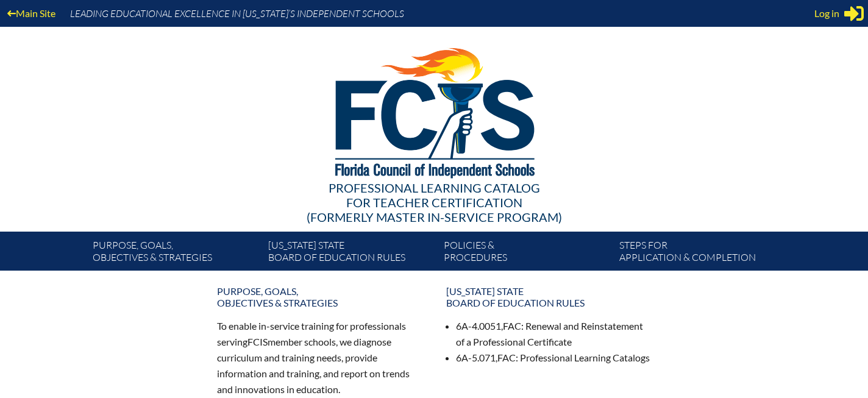 The width and height of the screenshot is (868, 398). I want to click on li: 6A-5.071, : Professional Learning Catalogs, so click(553, 358).